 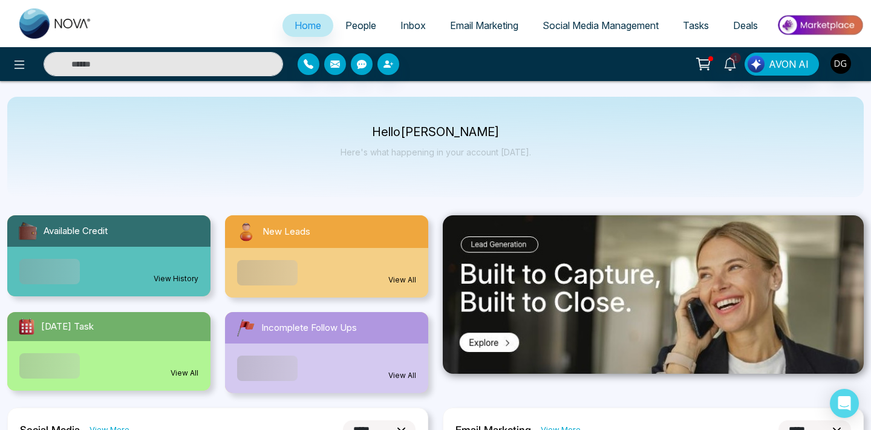 I want to click on img: Nova CRM Logo, so click(x=56, y=24).